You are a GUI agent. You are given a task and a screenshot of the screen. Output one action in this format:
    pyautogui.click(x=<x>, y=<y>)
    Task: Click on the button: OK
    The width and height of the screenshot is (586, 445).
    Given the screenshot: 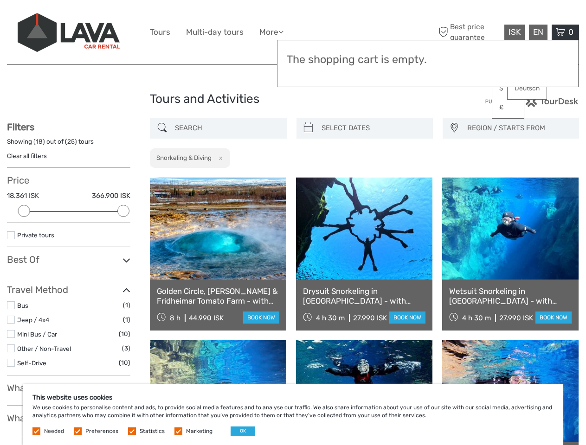 What is the action you would take?
    pyautogui.click(x=243, y=431)
    